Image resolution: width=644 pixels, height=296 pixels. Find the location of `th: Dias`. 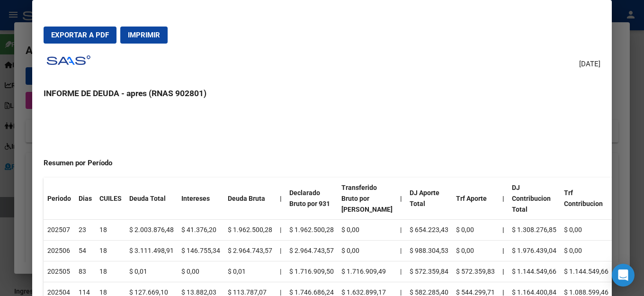

th: Dias is located at coordinates (85, 199).